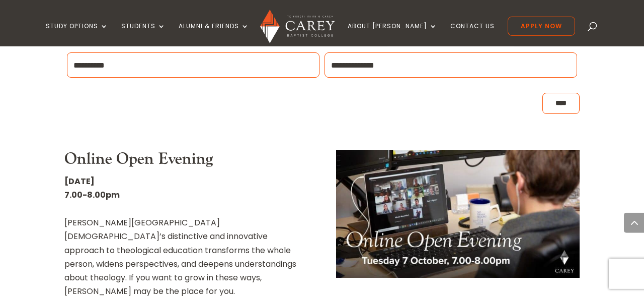  Describe the element at coordinates (214, 34) in the screenshot. I see `a: Alumni & Friends` at that location.